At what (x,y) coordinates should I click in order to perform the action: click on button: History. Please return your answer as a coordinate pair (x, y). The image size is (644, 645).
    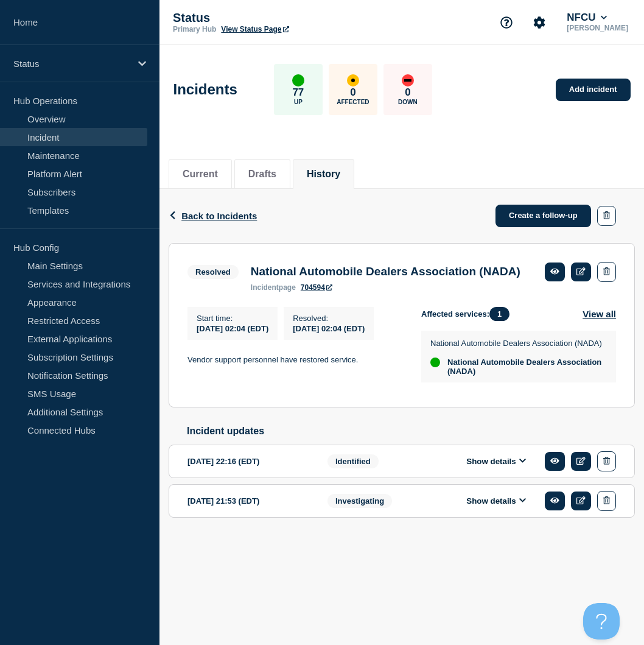
    Looking at the image, I should click on (323, 174).